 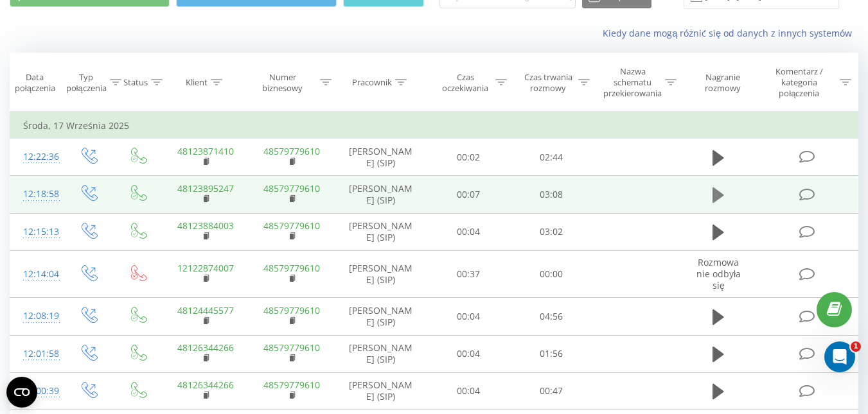 I want to click on span: 1, so click(x=856, y=347).